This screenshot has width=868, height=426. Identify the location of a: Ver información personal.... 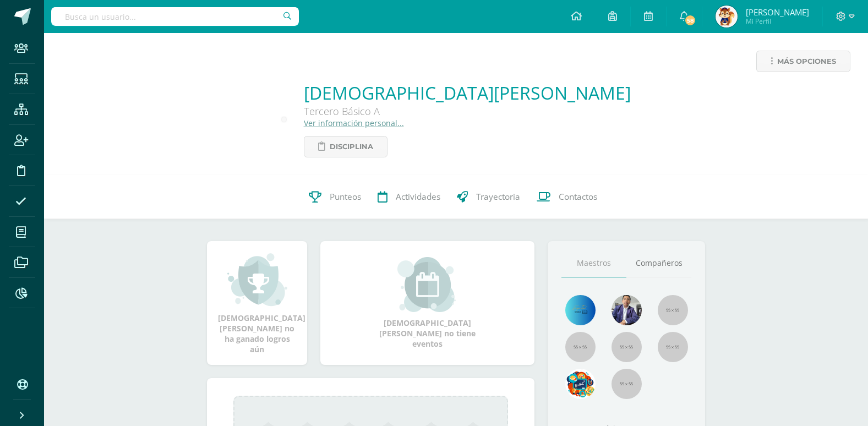
(354, 123).